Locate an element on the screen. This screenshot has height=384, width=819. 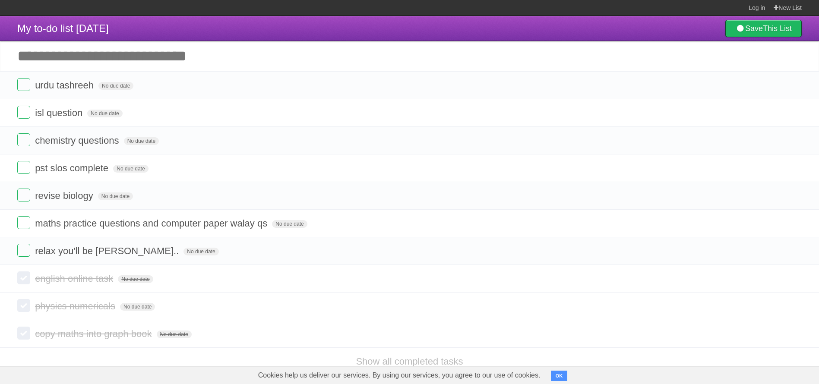
span: Cookies help us deliver our services. By using our services, you agree to our use of cookies. is located at coordinates (399, 375).